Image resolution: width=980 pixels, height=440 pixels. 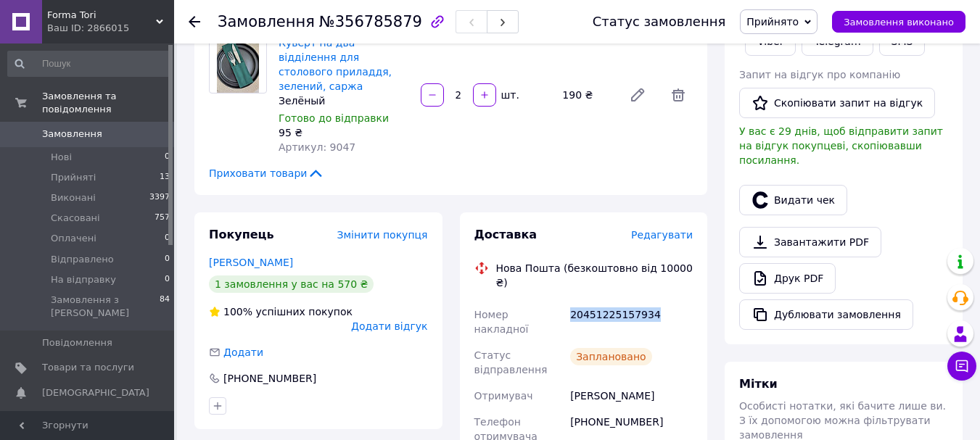 I want to click on button: Дублювати замовлення, so click(x=826, y=315).